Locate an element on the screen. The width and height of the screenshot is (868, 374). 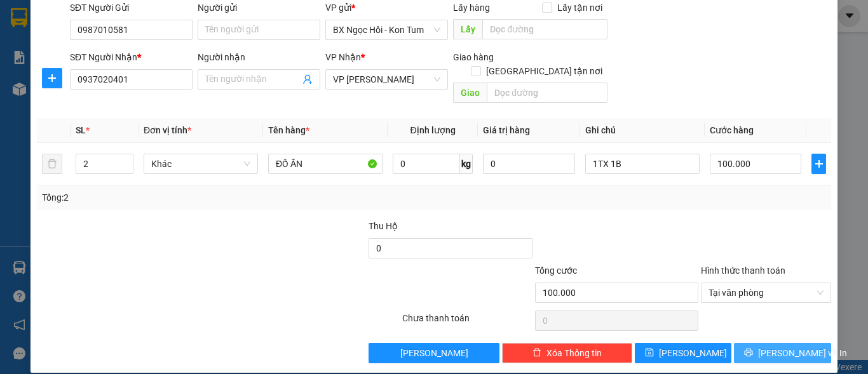
span: user-add is located at coordinates (307, 79).